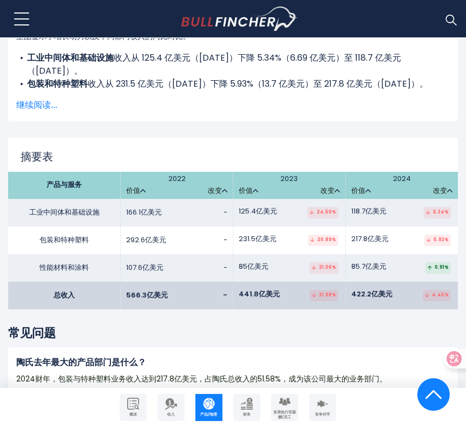 Image resolution: width=466 pixels, height=427 pixels. Describe the element at coordinates (171, 407) in the screenshot. I see `a: 公司收入` at that location.